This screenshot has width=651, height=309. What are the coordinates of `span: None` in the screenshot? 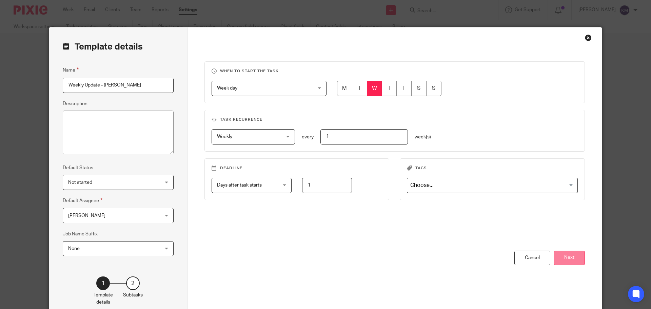 It's located at (74, 249).